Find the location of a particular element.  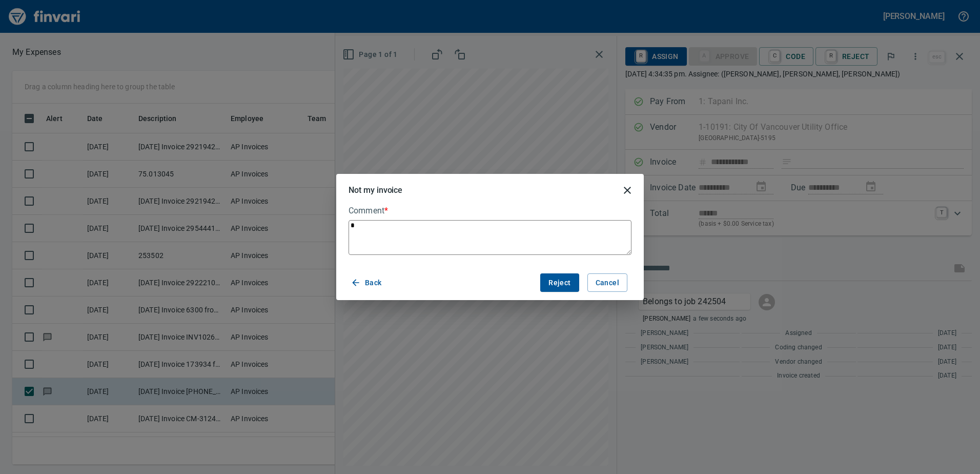

span: Back is located at coordinates (367, 283).